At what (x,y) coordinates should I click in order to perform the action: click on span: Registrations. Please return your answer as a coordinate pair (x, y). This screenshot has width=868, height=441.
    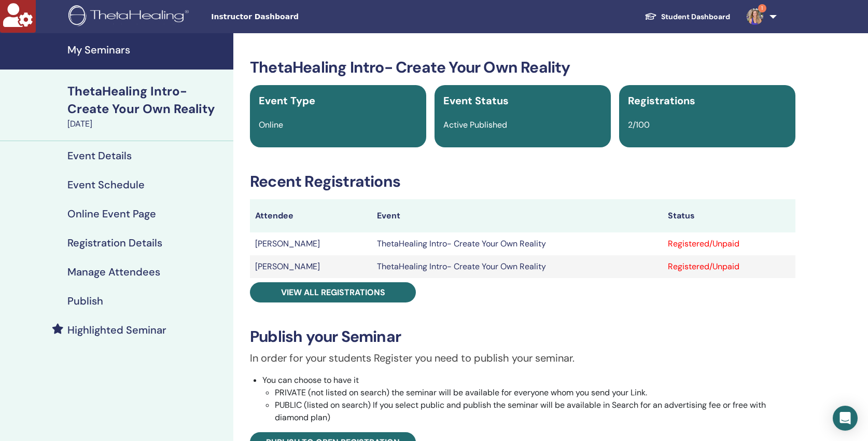
    Looking at the image, I should click on (662, 101).